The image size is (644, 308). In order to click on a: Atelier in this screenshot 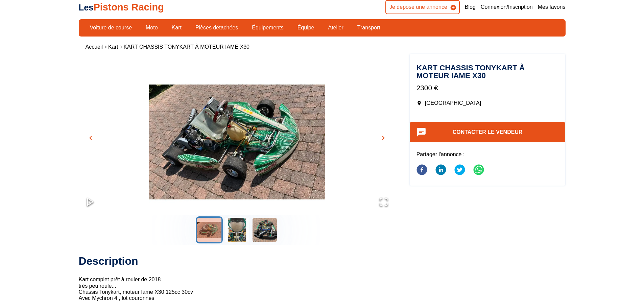, I will do `click(335, 28)`.